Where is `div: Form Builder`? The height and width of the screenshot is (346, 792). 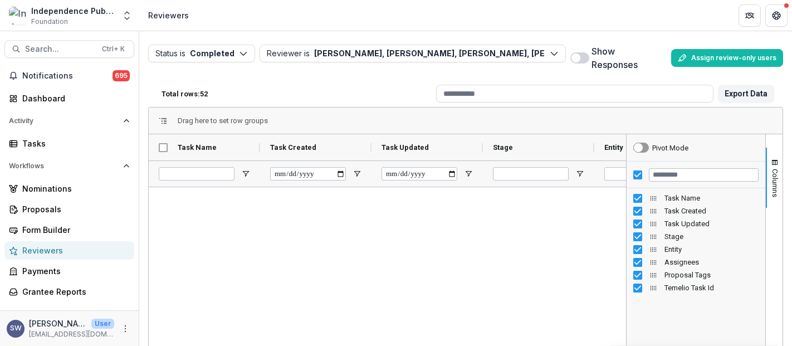 div: Form Builder is located at coordinates (74, 229).